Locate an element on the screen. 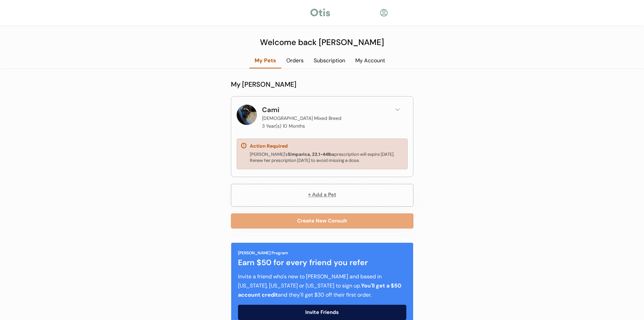 Image resolution: width=644 pixels, height=320 pixels. strong: Simparica, 22.1-44lbs is located at coordinates (311, 154).